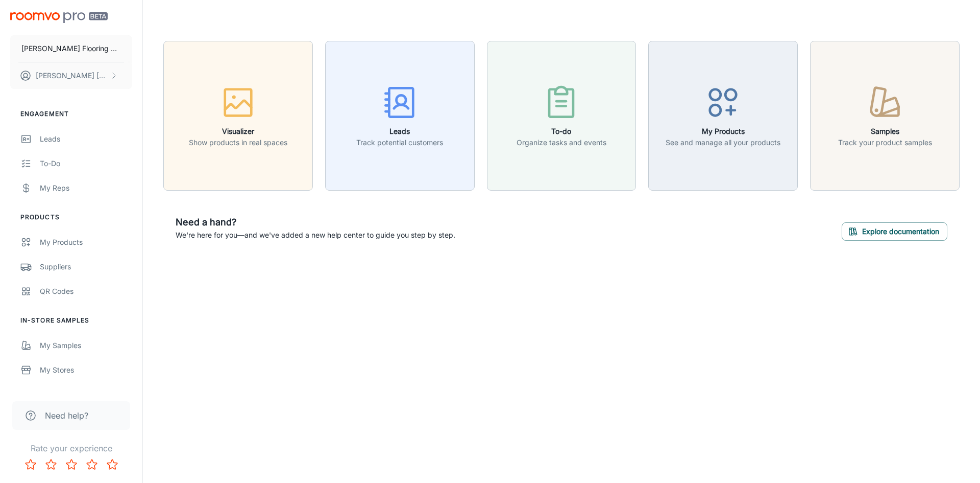 The height and width of the screenshot is (483, 980). What do you see at coordinates (238, 143) in the screenshot?
I see `p: Show products in real spaces` at bounding box center [238, 143].